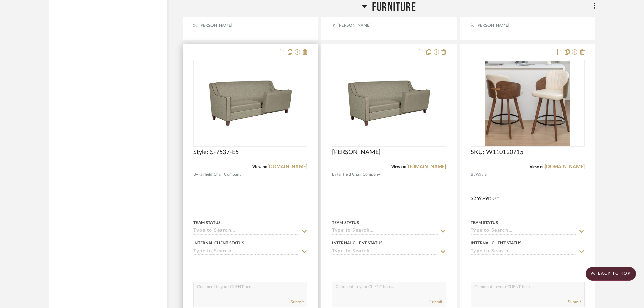 The height and width of the screenshot is (308, 644). Describe the element at coordinates (497, 152) in the screenshot. I see `span: SKU: W110120715` at that location.